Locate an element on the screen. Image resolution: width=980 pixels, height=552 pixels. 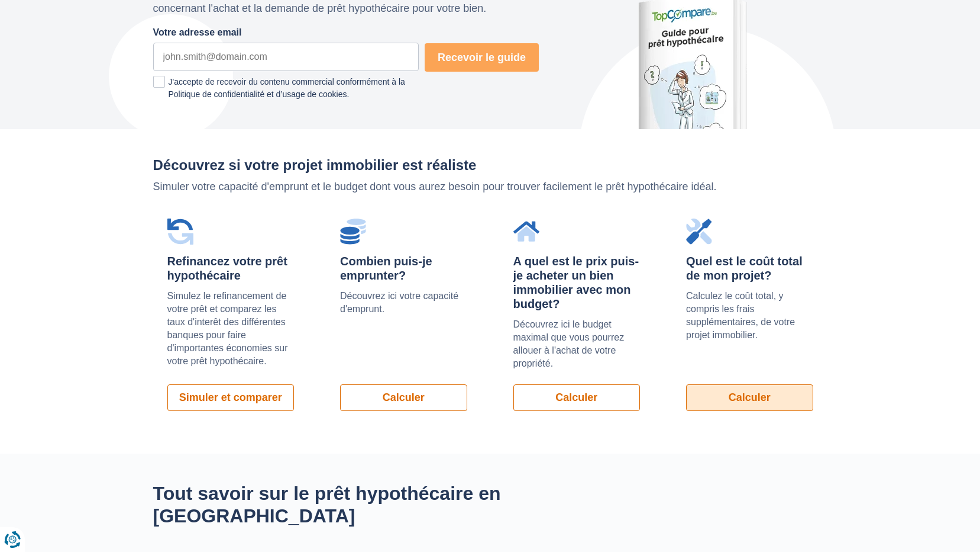
p: Simuler votre capacité d'emprunt et le budget dont vous aurez besoin pour trouver facilement le p... is located at coordinates (490, 187).